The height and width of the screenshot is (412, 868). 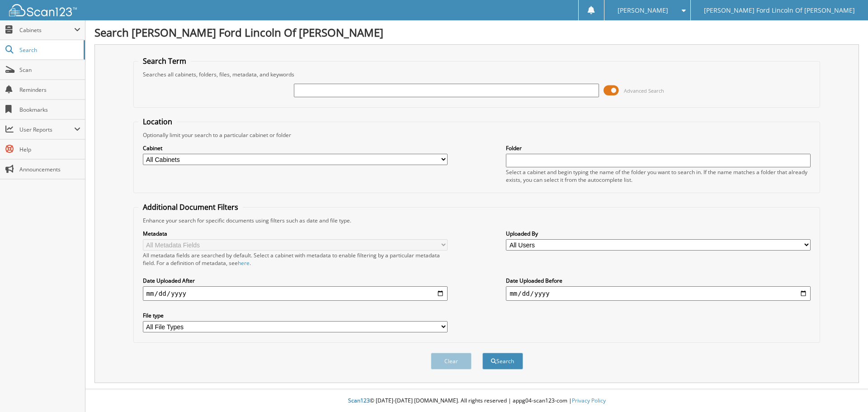 I want to click on span: Scan, so click(x=50, y=70).